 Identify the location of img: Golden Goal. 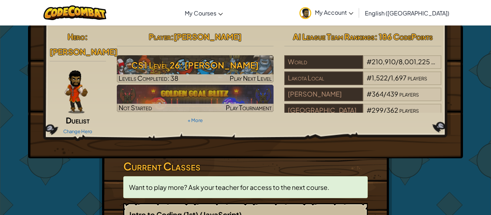
(195, 98).